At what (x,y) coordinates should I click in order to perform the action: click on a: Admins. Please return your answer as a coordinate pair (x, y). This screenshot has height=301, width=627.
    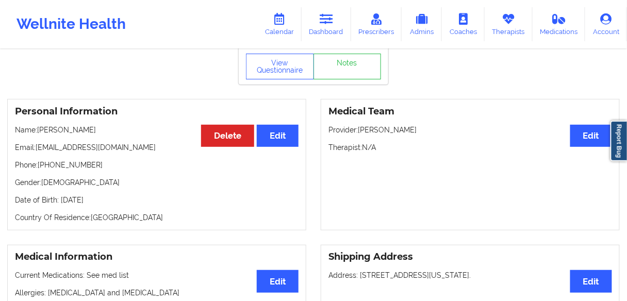
    Looking at the image, I should click on (422, 24).